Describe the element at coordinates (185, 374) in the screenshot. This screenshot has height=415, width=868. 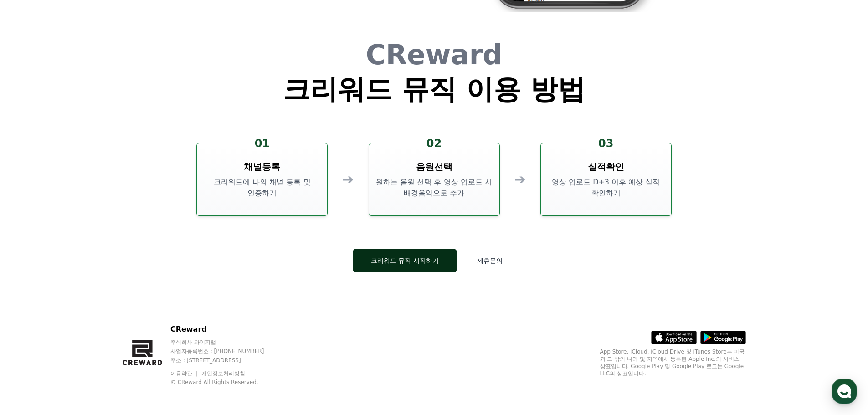
I see `a: 이용약관` at that location.